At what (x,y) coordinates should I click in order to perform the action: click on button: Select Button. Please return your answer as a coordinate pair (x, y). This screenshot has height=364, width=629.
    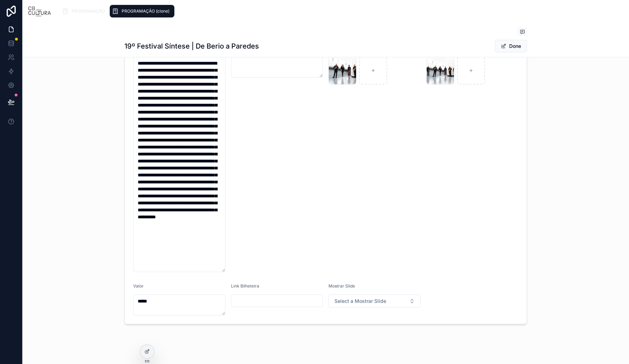
    Looking at the image, I should click on (374, 301).